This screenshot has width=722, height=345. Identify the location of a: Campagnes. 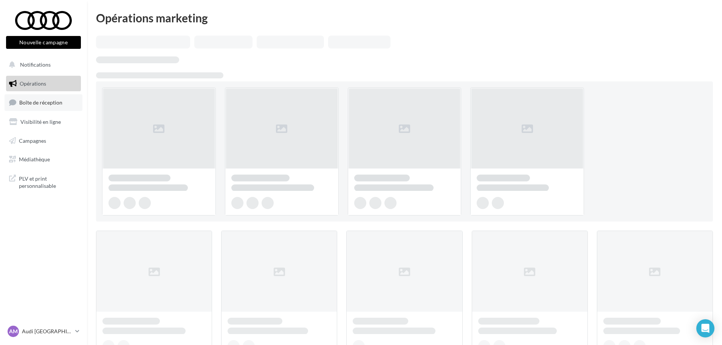
(43, 141).